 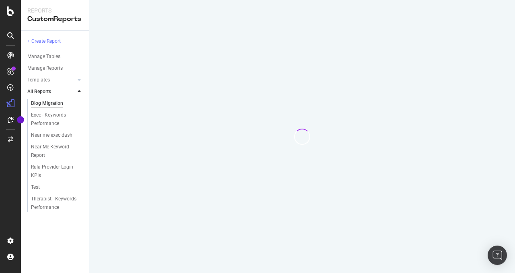 I want to click on div: Tooltip anchor, so click(x=21, y=120).